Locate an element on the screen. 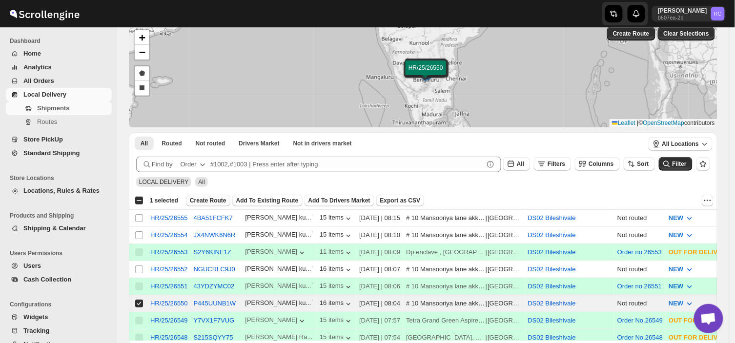 The image size is (735, 343). a: OpenStreetMap is located at coordinates (664, 123).